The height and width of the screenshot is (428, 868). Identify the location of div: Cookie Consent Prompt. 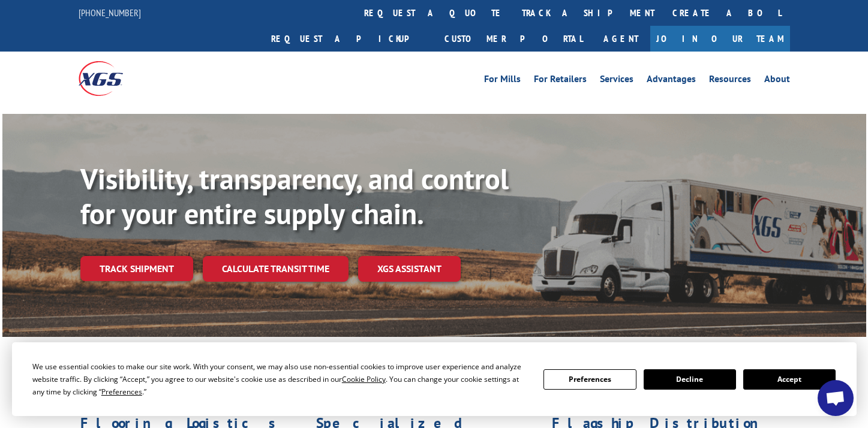
(434, 379).